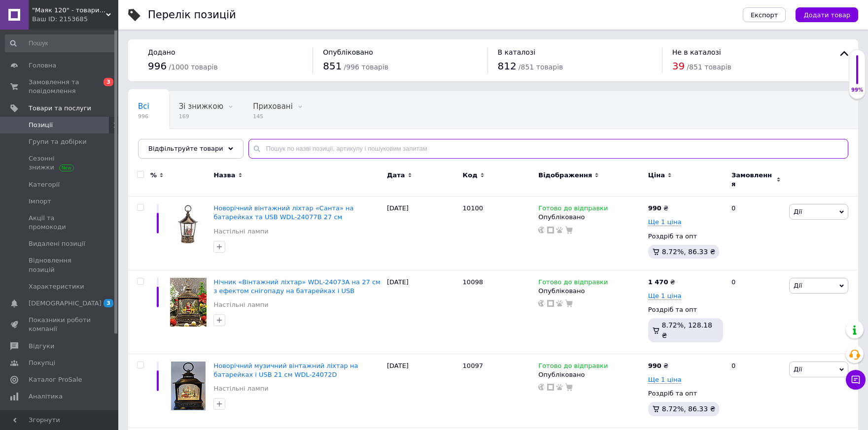 The image size is (868, 430). What do you see at coordinates (764, 15) in the screenshot?
I see `button: Експорт` at bounding box center [764, 15].